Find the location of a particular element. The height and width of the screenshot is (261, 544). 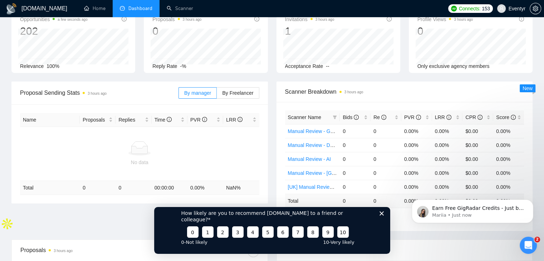

span: Time is located at coordinates (163, 120).